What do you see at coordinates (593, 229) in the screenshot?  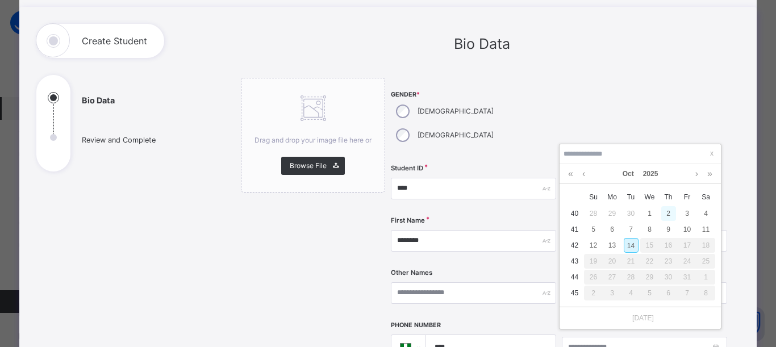 I see `td: October 5, 2025` at bounding box center [593, 229].